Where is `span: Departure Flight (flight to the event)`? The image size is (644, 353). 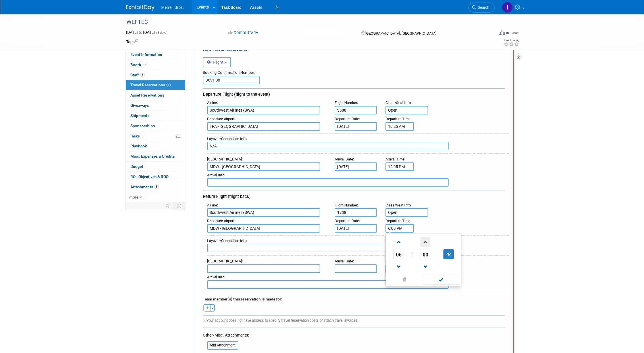
span: Departure Flight (flight to the event) is located at coordinates (236, 94).